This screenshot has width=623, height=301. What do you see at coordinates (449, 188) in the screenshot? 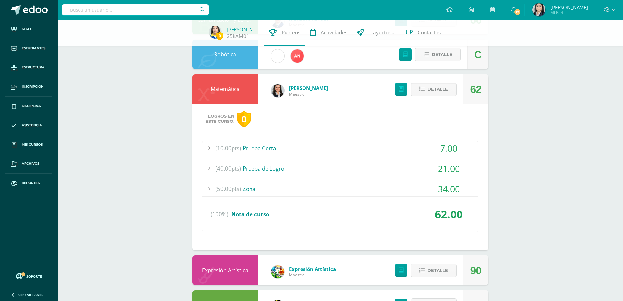
I see `span: 34.00` at bounding box center [449, 188].